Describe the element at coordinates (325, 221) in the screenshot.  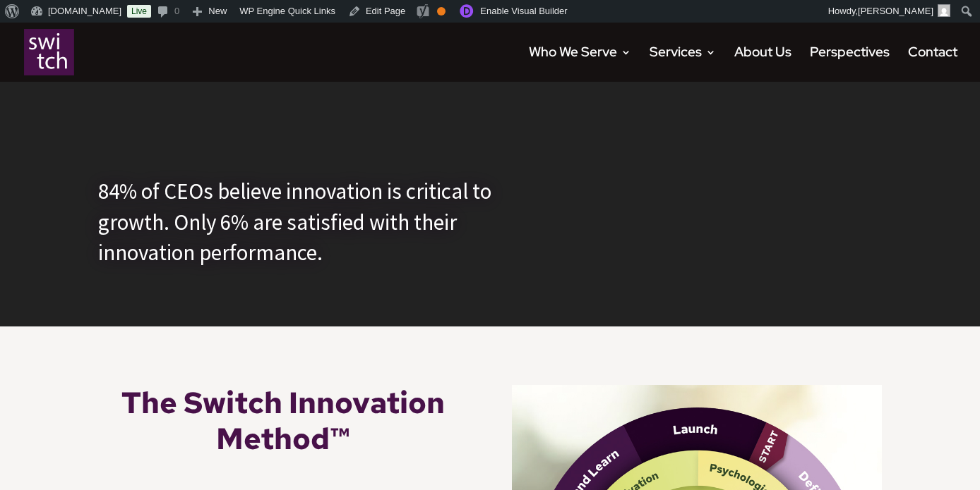
I see `div: 84% of CEOs believe innovation is critical to growth. Only 6% are satisfied with their innovation...` at that location.